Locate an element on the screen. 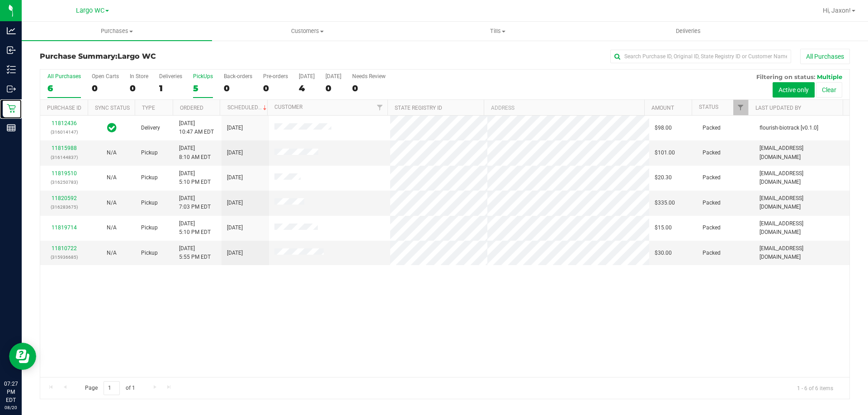 The width and height of the screenshot is (868, 415). div: 4 is located at coordinates (307, 88).